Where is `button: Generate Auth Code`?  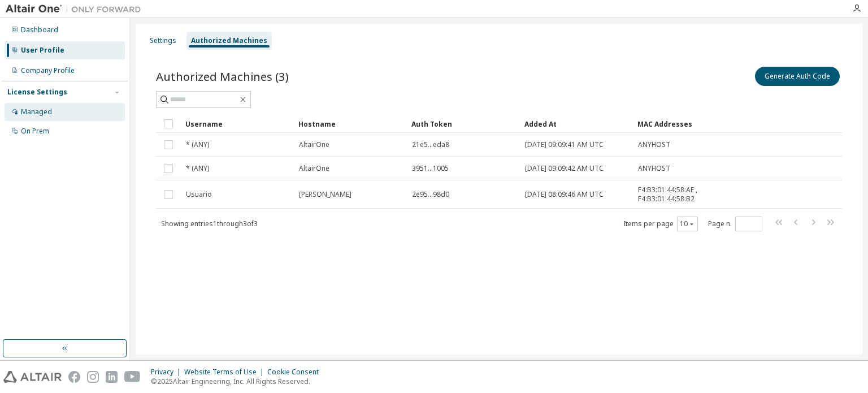 button: Generate Auth Code is located at coordinates (798, 76).